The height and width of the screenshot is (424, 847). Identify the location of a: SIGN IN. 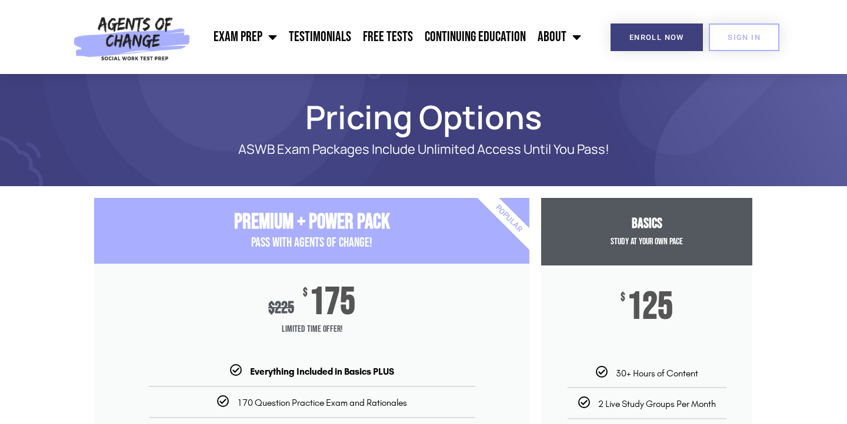
(744, 37).